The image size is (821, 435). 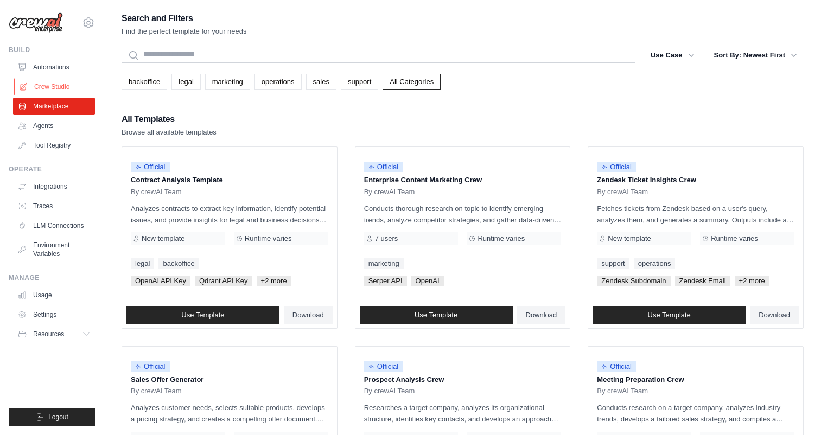 What do you see at coordinates (223, 281) in the screenshot?
I see `span: Qdrant API Key` at bounding box center [223, 281].